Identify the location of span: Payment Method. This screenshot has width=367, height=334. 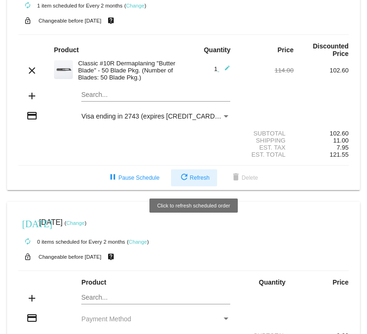
(106, 319).